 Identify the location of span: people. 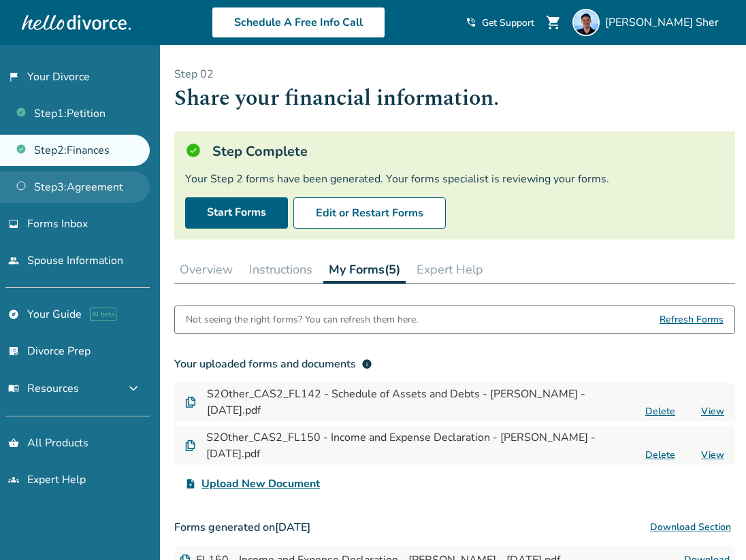
(14, 260).